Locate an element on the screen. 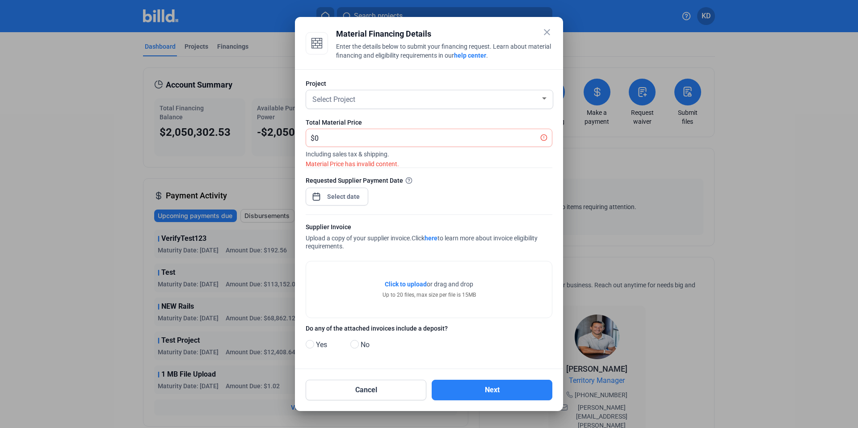 The image size is (858, 428). span: or drag and drop is located at coordinates (450, 284).